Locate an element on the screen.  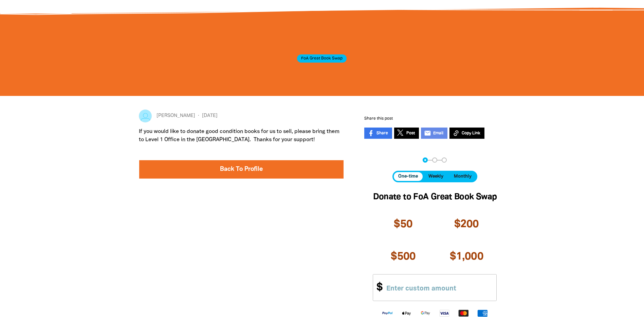
p: If you would like to donate good condition books for us to sell, please bring them to Level 1 Off... is located at coordinates (241, 136).